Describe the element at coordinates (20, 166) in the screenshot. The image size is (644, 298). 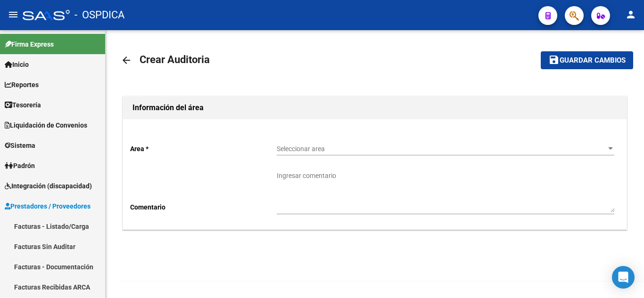
I see `span: Padrón` at that location.